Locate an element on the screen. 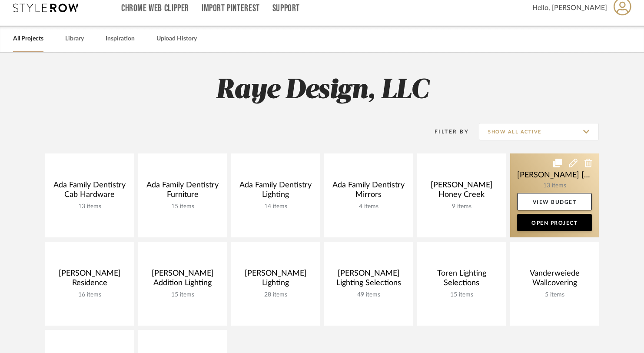 This screenshot has height=353, width=644. a: View Budget is located at coordinates (555, 202).